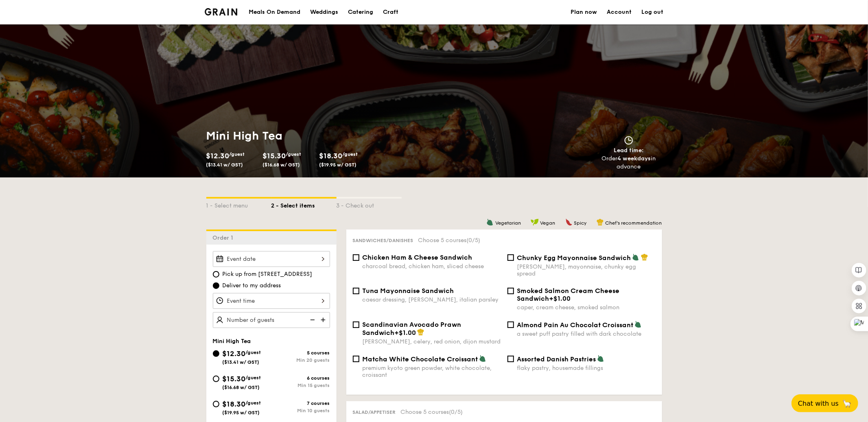 The image size is (868, 422). I want to click on input: Event time, so click(271, 300).